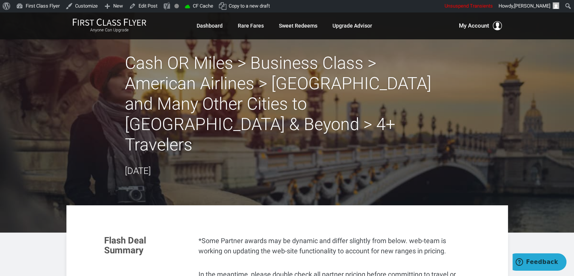 This screenshot has width=574, height=276. What do you see at coordinates (251, 26) in the screenshot?
I see `a: Rare Fares` at bounding box center [251, 26].